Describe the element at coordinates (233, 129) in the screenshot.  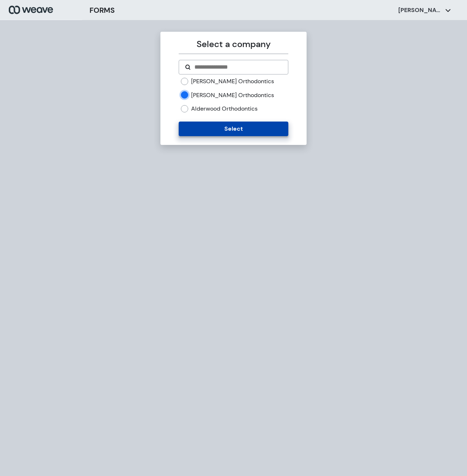
I see `button: Select` at that location.